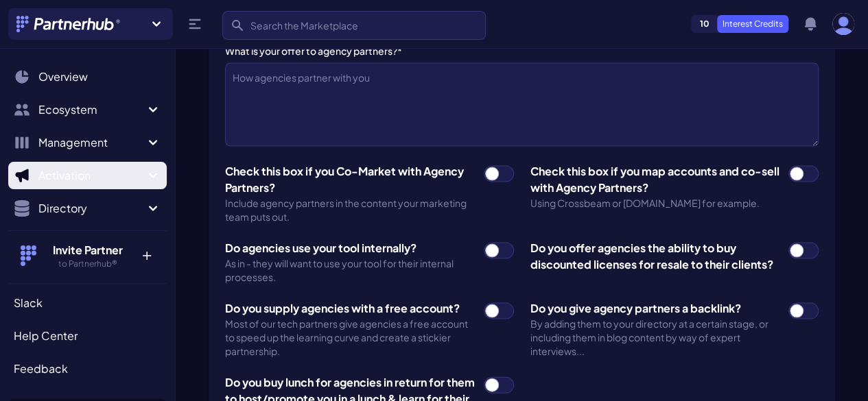  I want to click on span: Activation, so click(91, 175).